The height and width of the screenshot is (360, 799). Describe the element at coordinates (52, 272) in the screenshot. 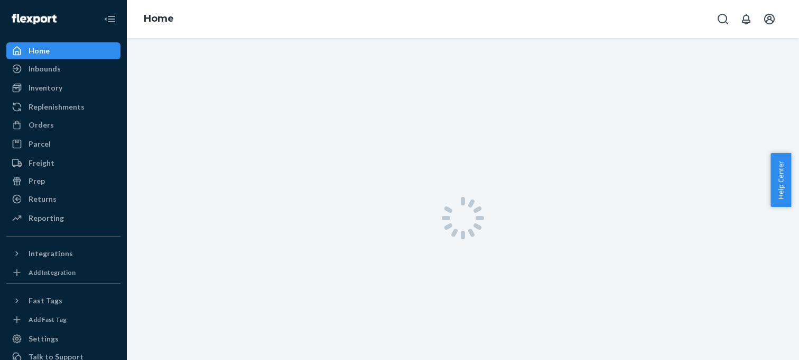

I see `div: Add Integration` at that location.